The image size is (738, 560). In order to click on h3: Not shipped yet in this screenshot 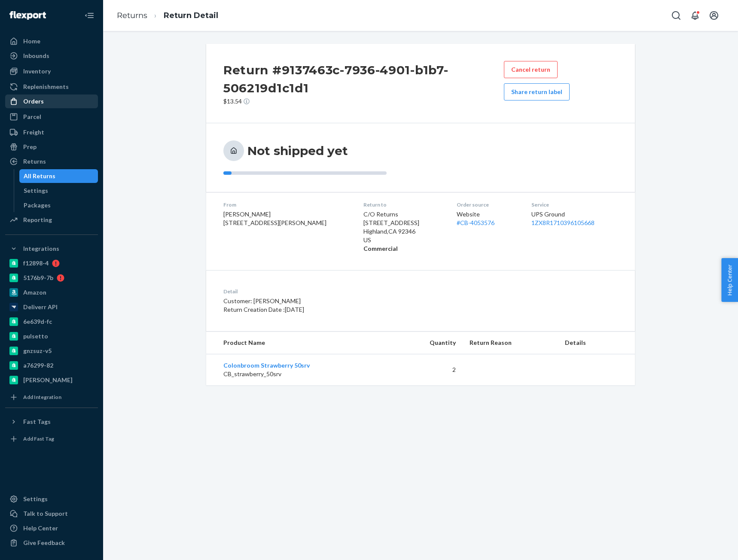, I will do `click(298, 151)`.